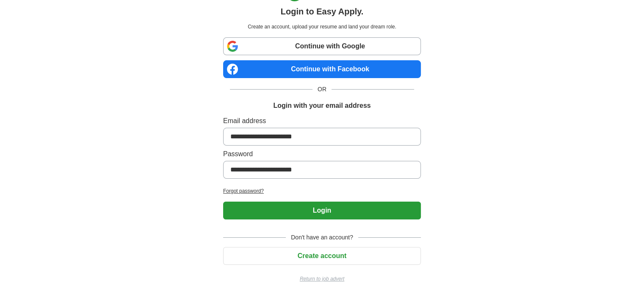 The height and width of the screenshot is (295, 644). I want to click on span: Don't have an account?, so click(322, 237).